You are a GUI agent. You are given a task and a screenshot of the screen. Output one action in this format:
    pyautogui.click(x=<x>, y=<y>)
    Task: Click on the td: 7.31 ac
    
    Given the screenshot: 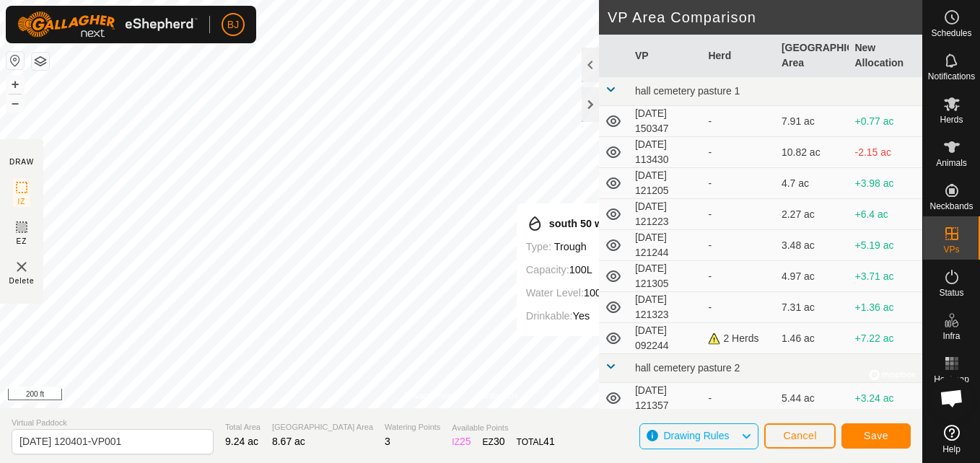 What is the action you would take?
    pyautogui.click(x=812, y=307)
    